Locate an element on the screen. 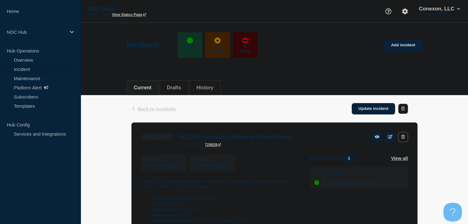 The image size is (468, 224). p: Primary Hub is located at coordinates (98, 15).